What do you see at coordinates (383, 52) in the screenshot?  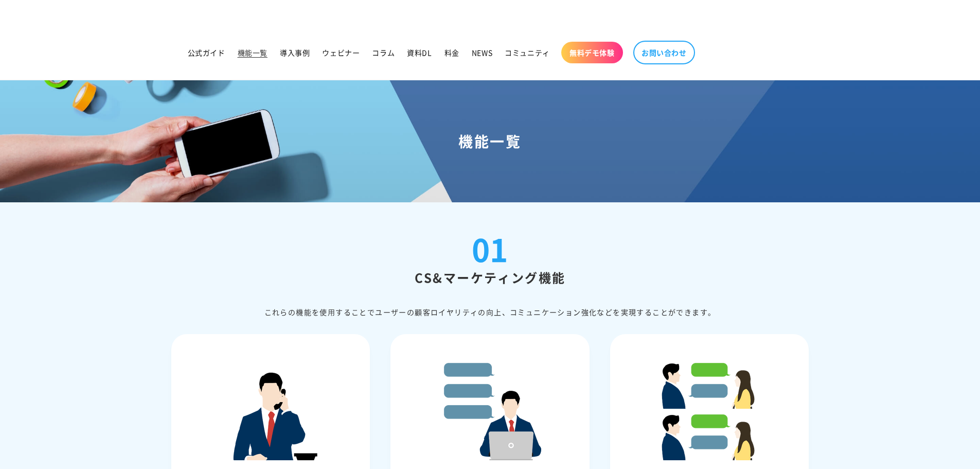 I see `a: コラム` at bounding box center [383, 52].